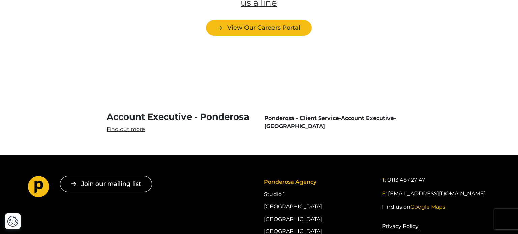 The image size is (518, 234). I want to click on span: E:, so click(384, 194).